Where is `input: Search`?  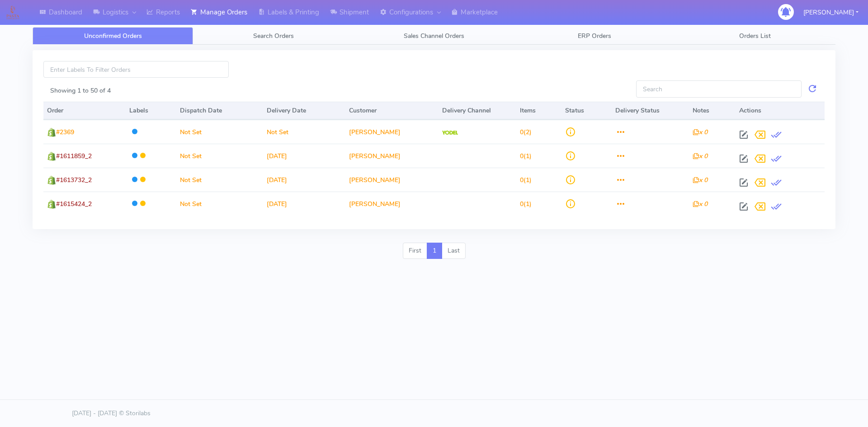
input: Search is located at coordinates (719, 89).